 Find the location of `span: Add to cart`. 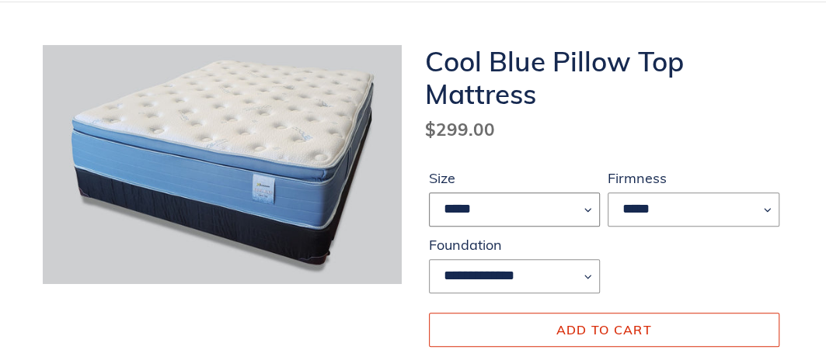

span: Add to cart is located at coordinates (604, 330).